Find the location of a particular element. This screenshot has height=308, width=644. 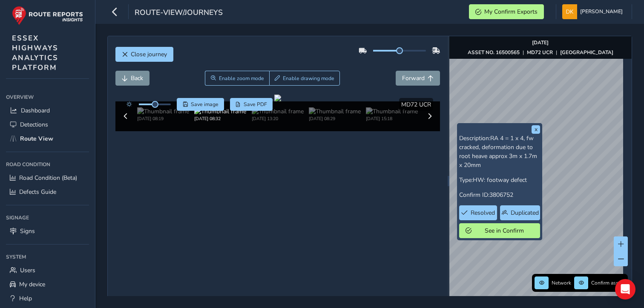

span: Save PDF is located at coordinates (255, 104).